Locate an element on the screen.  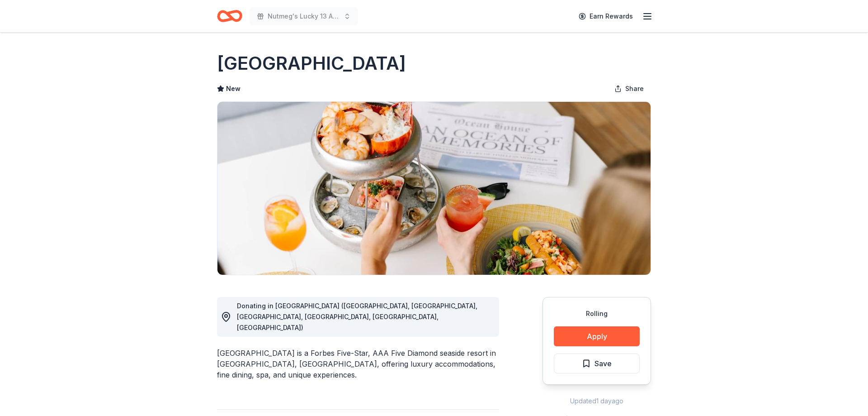
button: Save is located at coordinates (597, 363).